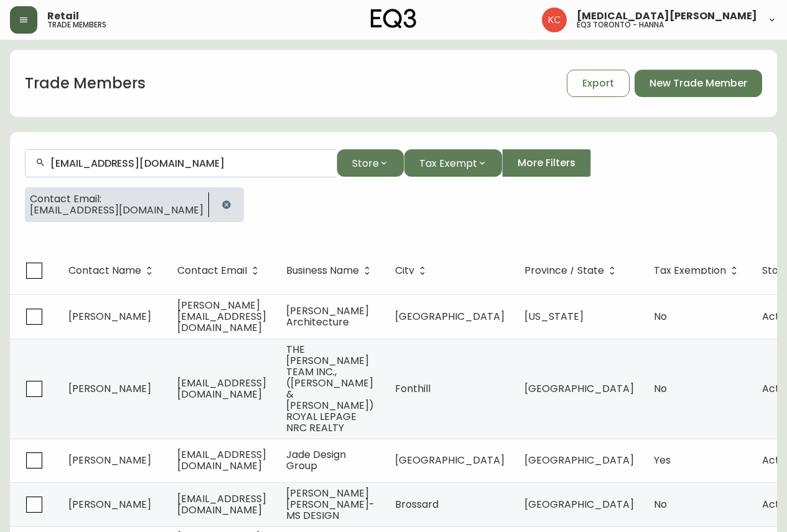  What do you see at coordinates (546, 163) in the screenshot?
I see `button: More Filters` at bounding box center [546, 163].